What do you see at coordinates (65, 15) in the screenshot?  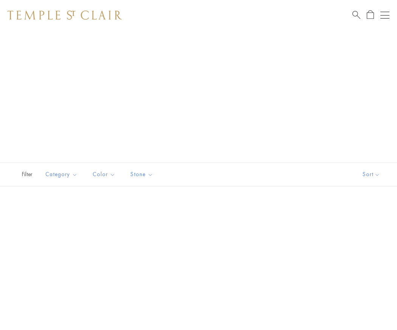 I see `img: Temple St. Clair` at bounding box center [65, 15].